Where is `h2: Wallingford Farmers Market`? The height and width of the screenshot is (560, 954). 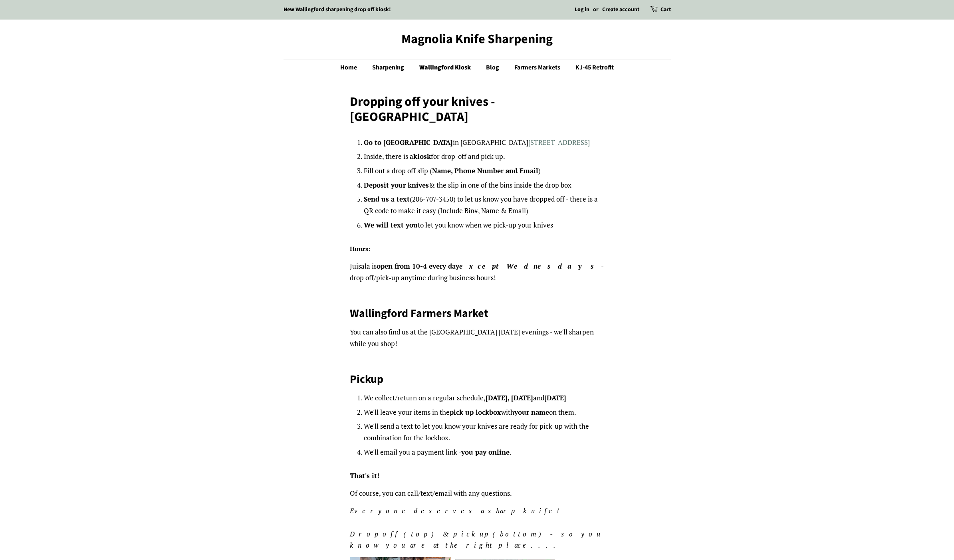
h2: Wallingford Farmers Market is located at coordinates (477, 313).